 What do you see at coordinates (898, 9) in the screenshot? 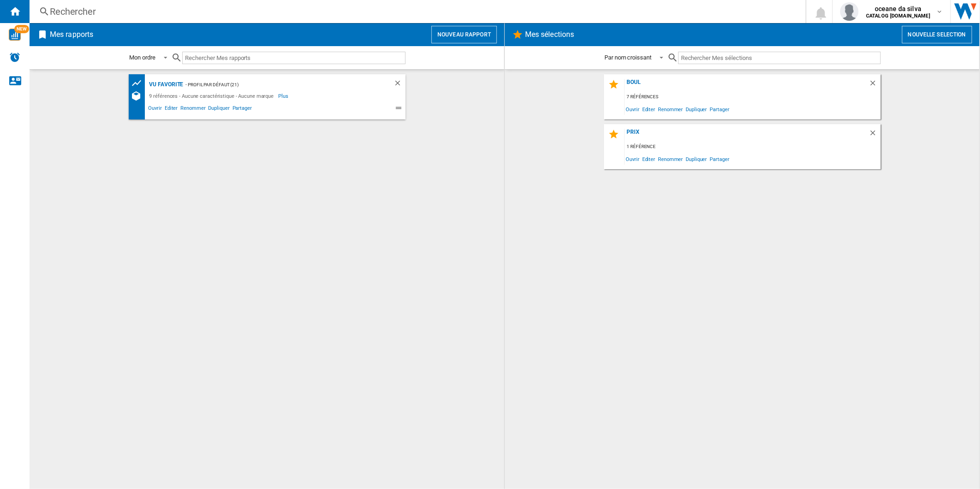
I see `span: oceane da silva` at bounding box center [898, 9].